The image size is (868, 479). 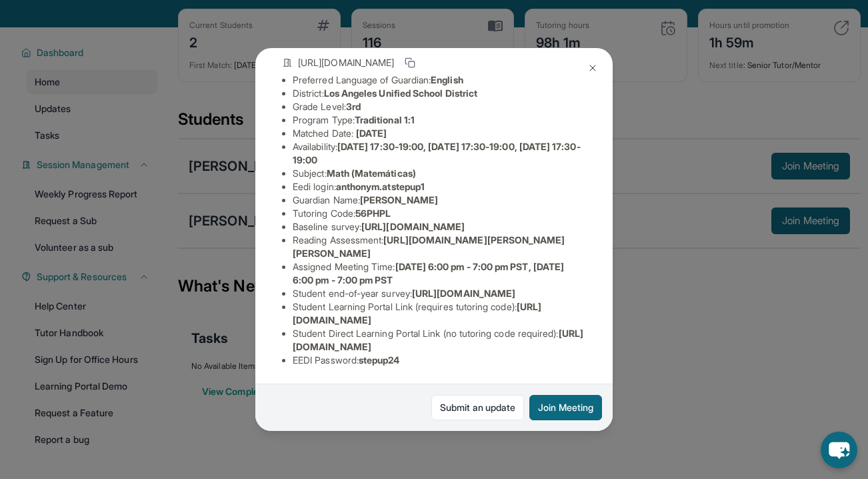 I want to click on span: Traditional 1:1, so click(x=384, y=119).